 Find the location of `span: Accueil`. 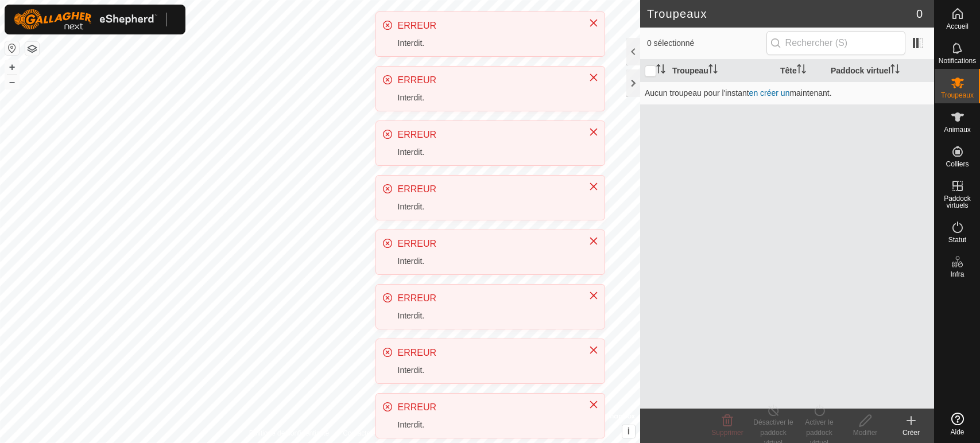

span: Accueil is located at coordinates (957, 26).